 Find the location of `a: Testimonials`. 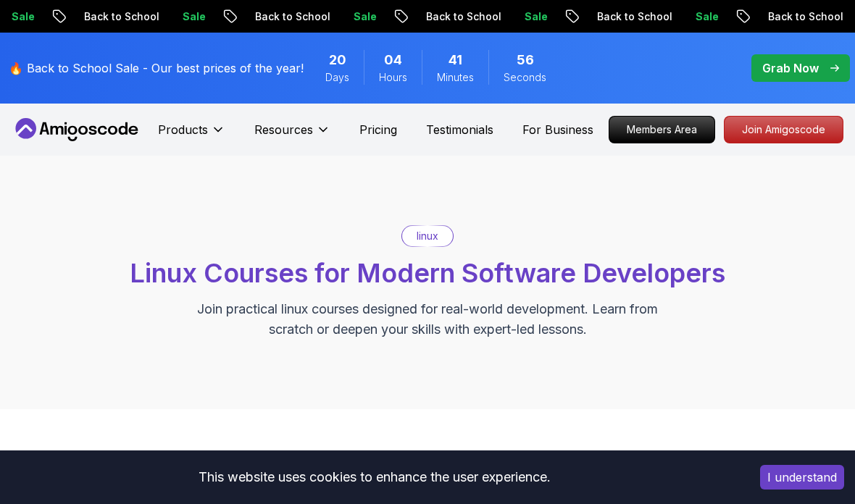

a: Testimonials is located at coordinates (459, 130).